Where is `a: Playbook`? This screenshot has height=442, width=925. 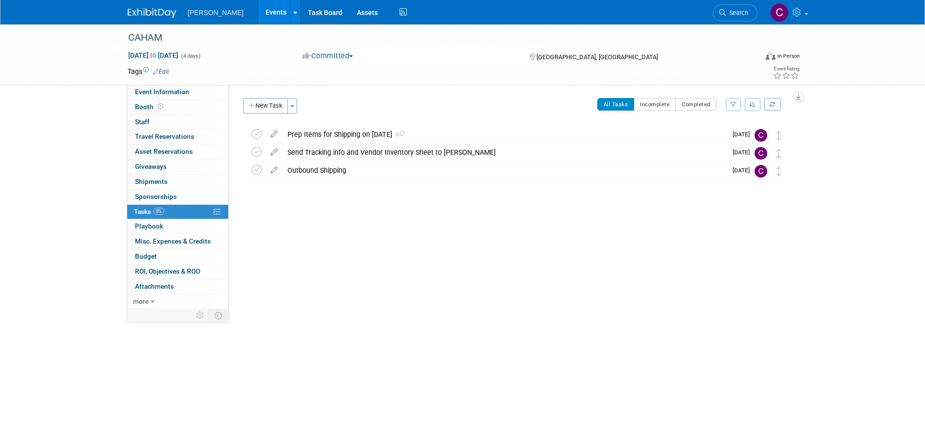
a: Playbook is located at coordinates (178, 227).